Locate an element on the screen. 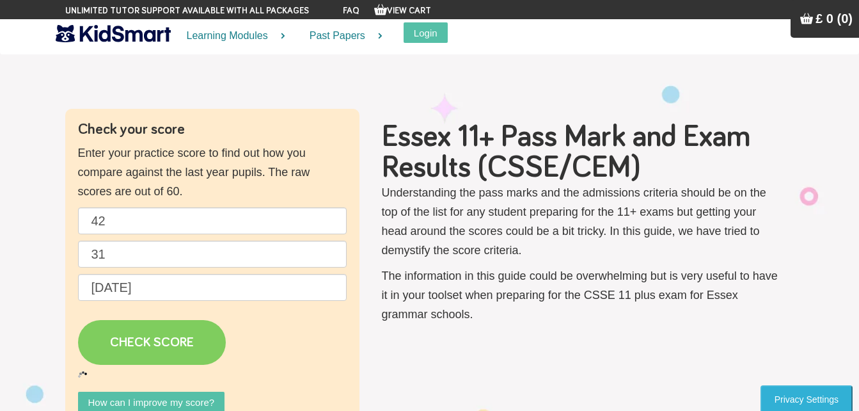 This screenshot has height=411, width=859. p: Understanding the pass marks and the admissions criteria should be on the top of the list for any... is located at coordinates (581, 221).